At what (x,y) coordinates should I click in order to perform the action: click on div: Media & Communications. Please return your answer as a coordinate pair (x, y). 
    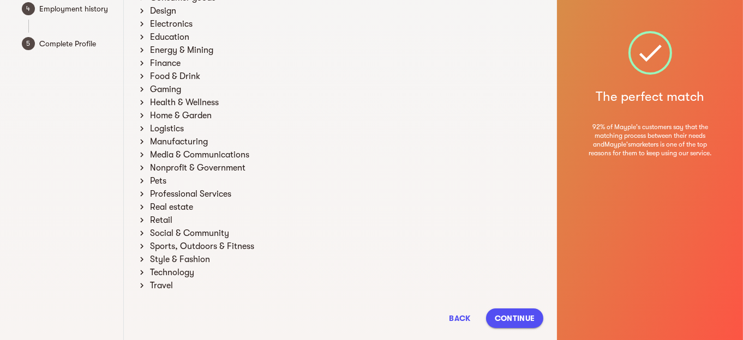
    Looking at the image, I should click on (345, 155).